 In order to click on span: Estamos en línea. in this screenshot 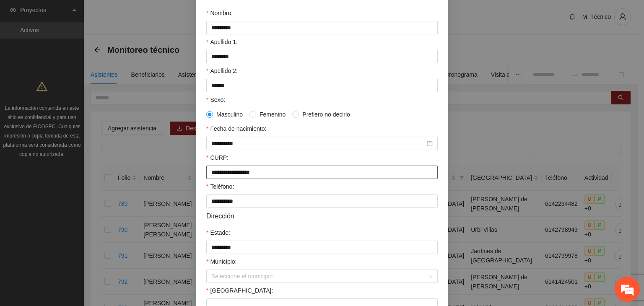, I will do `click(82, 145)`.